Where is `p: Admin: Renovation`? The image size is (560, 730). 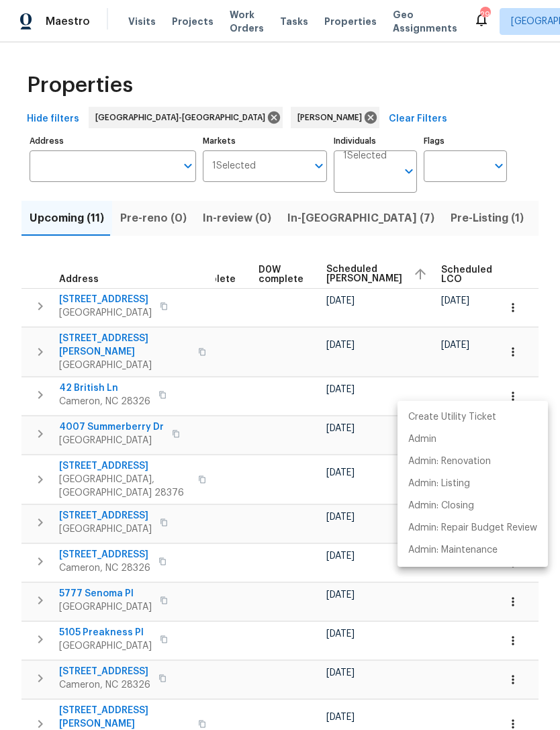
p: Admin: Renovation is located at coordinates (450, 461).